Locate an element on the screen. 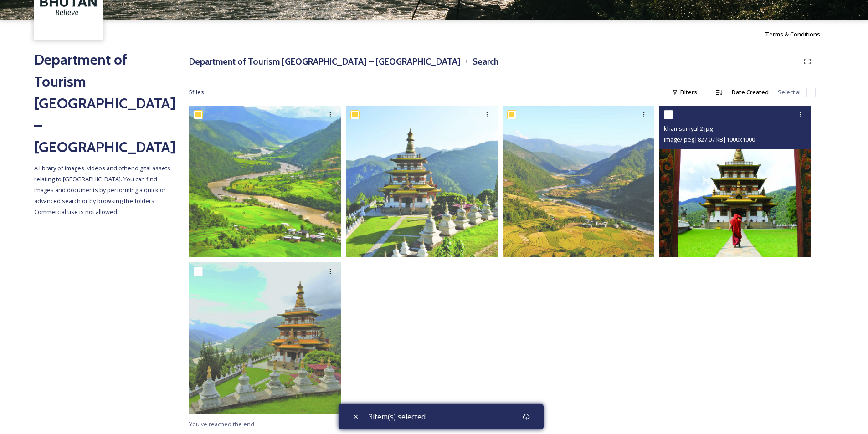 Image resolution: width=868 pixels, height=434 pixels. img: khamsumyull3.jpg is located at coordinates (421, 181).